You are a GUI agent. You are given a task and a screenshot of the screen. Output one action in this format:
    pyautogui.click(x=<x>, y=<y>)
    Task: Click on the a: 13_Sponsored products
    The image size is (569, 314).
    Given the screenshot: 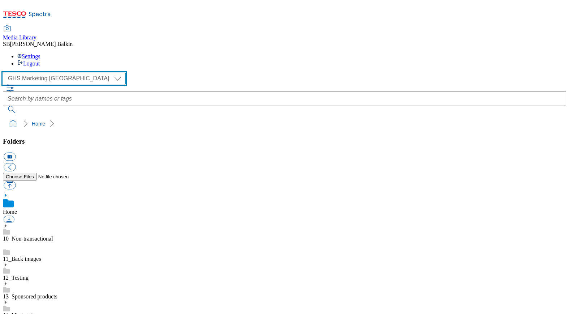 What is the action you would take?
    pyautogui.click(x=30, y=296)
    